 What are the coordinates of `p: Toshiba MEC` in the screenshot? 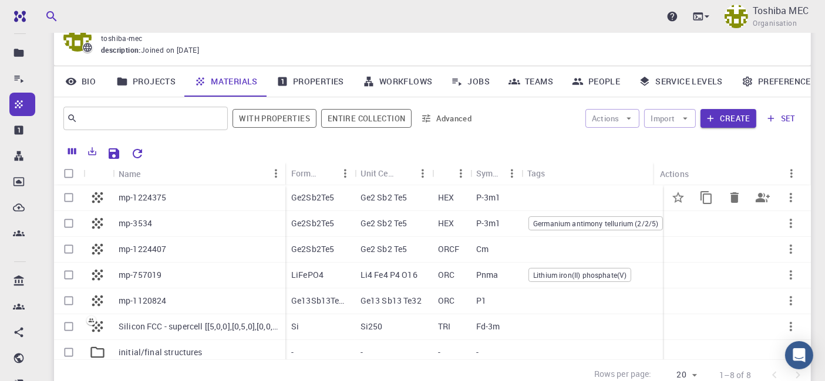 It's located at (780, 11).